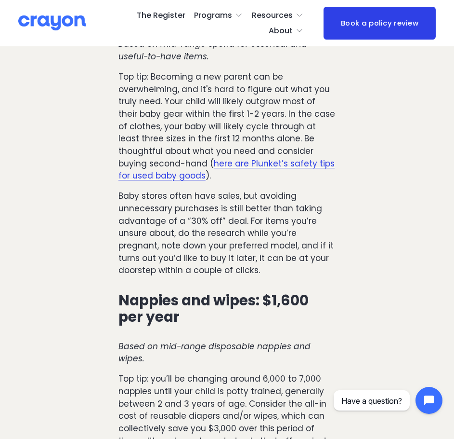 Image resolution: width=454 pixels, height=439 pixels. I want to click on span: Programs, so click(213, 15).